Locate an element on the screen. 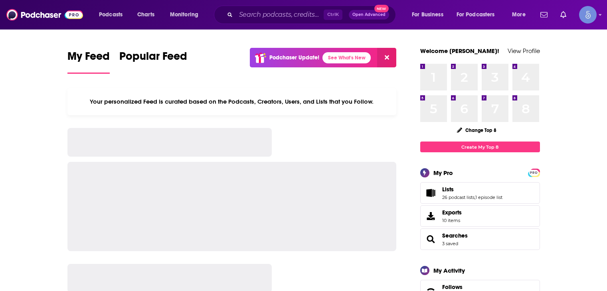  img: Podchaser - Follow, Share and Rate Podcasts is located at coordinates (45, 15).